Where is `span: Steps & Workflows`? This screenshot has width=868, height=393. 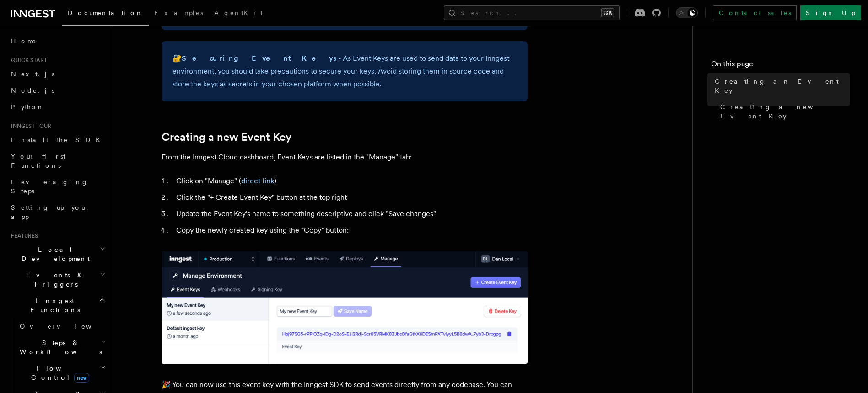
span: Steps & Workflows is located at coordinates (59, 347).